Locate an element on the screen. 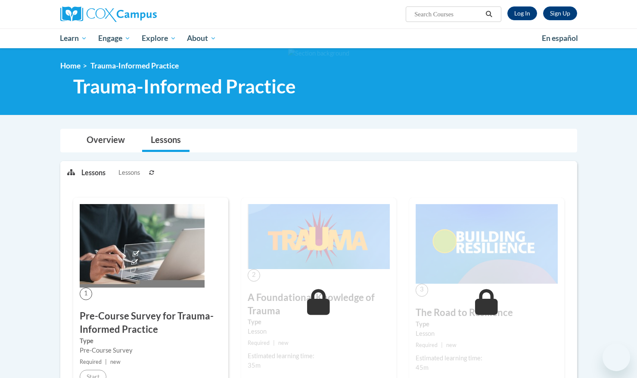 This screenshot has width=637, height=378. a: Explore is located at coordinates (159, 38).